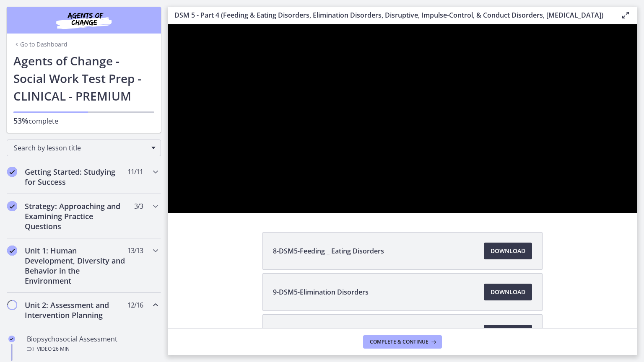 The width and height of the screenshot is (644, 362). Describe the element at coordinates (391, 15) in the screenshot. I see `h3: DSM 5 - Part 4 (Feeding & Eating Disorders, Elimination Disorders, Disruptive, Impulse-Control, &...` at that location.